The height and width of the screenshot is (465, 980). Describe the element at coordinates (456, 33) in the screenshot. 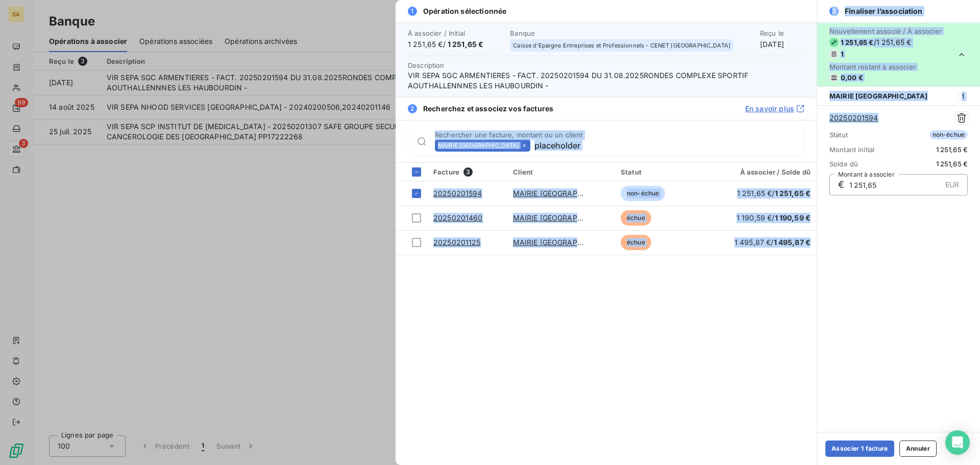

I see `span: À associer / Initial` at that location.